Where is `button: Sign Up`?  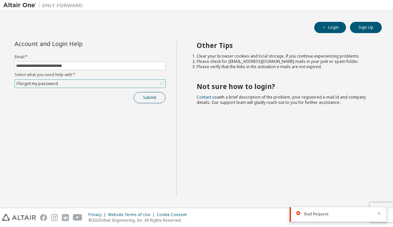 button: Sign Up is located at coordinates (366, 27).